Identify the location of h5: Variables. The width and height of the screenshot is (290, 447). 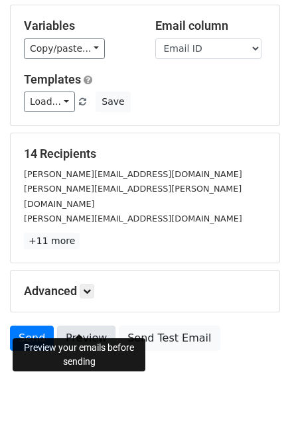
(80, 26).